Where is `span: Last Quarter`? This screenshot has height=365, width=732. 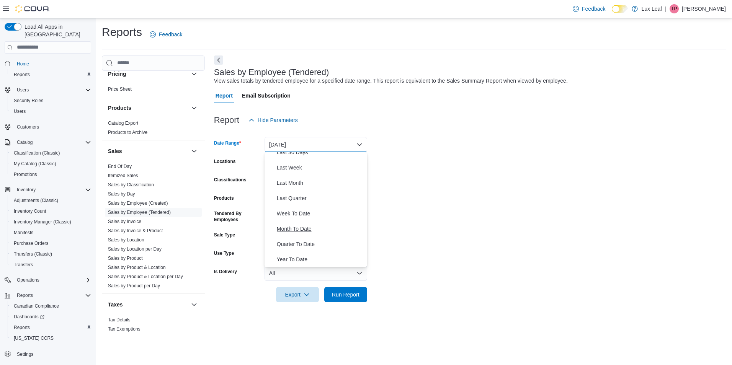 span: Last Quarter is located at coordinates (320, 198).